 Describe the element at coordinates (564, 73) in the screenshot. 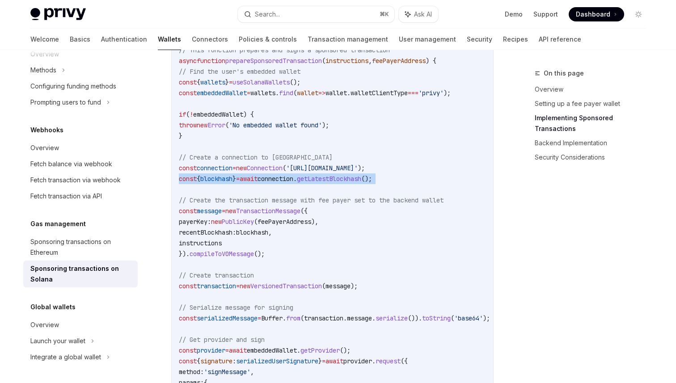

I see `span: On this page` at that location.